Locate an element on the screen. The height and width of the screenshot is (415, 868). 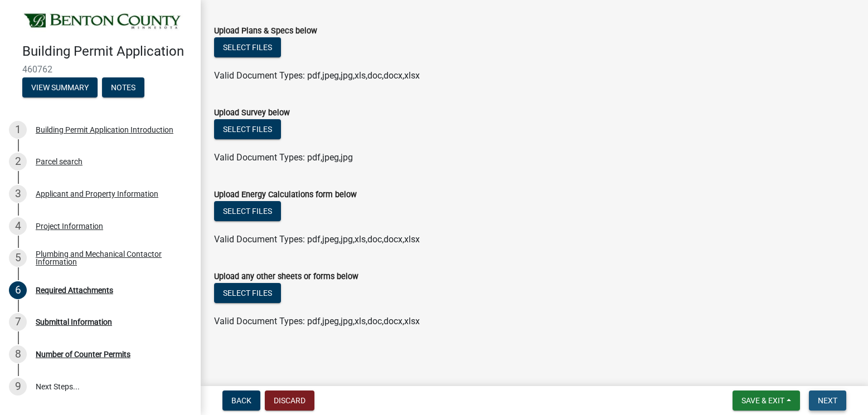
span: 460762 is located at coordinates (101, 69).